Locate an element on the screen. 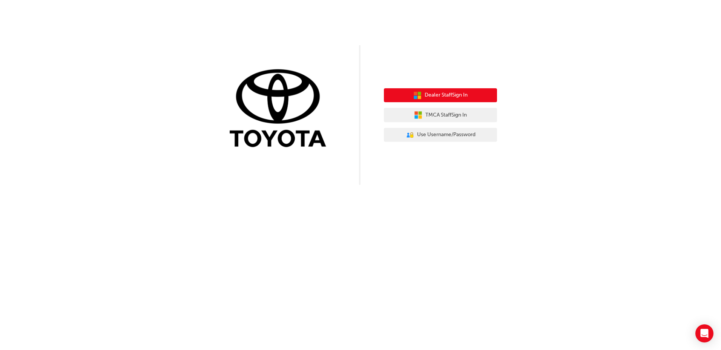 Image resolution: width=721 pixels, height=350 pixels. button: Dealer StaffSign In is located at coordinates (441, 95).